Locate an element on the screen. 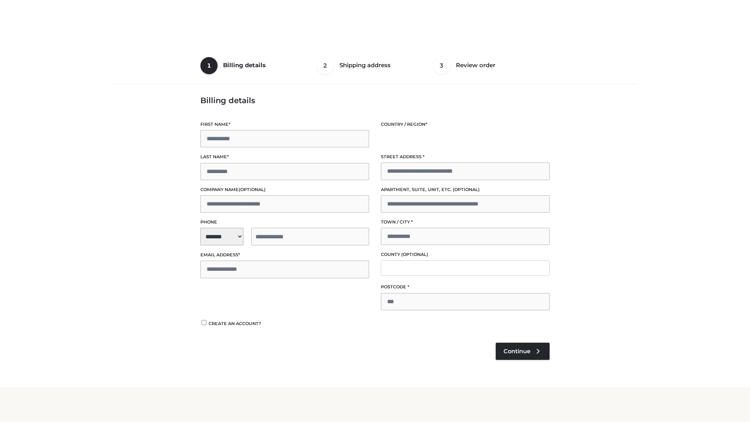  label: Phone is located at coordinates (285, 222).